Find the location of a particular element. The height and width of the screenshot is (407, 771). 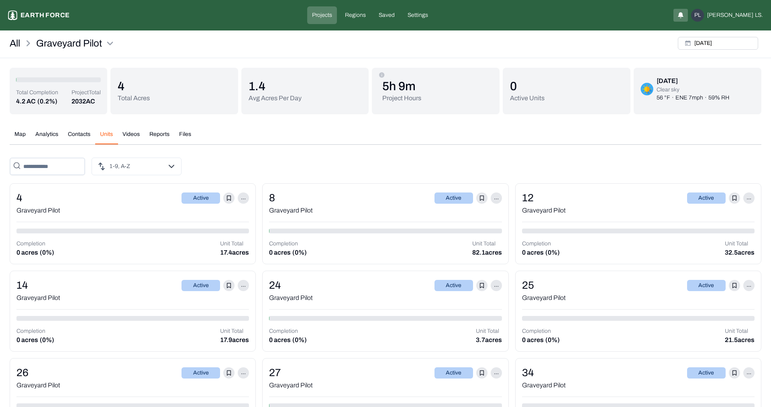

div: 27 is located at coordinates (275, 373).